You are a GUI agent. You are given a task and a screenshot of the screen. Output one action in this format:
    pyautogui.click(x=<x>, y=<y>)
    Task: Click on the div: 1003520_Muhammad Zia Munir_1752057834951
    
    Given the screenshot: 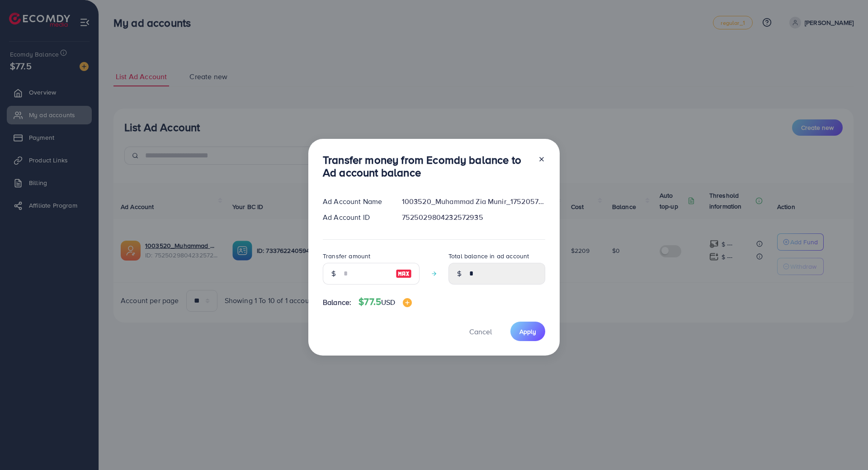 What is the action you would take?
    pyautogui.click(x=473, y=201)
    